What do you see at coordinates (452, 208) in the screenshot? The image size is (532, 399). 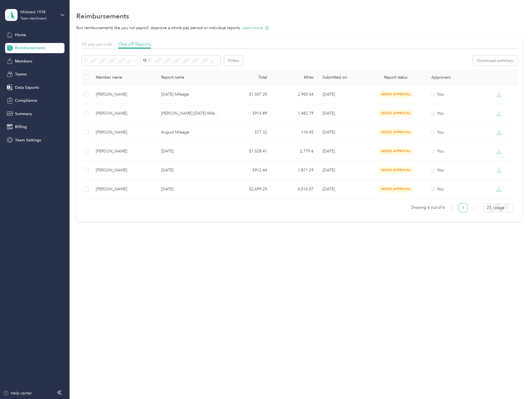 I see `li: Previous Page` at bounding box center [452, 208].